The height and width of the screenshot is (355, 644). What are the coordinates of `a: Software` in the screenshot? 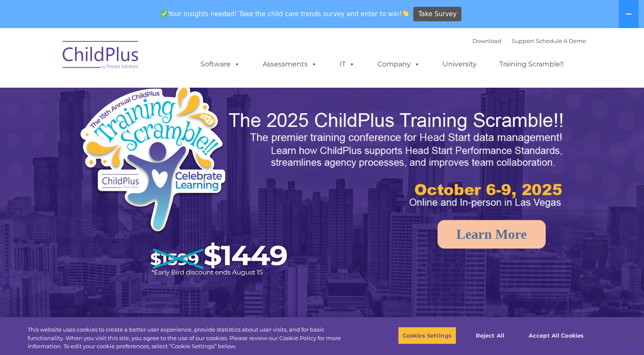 It's located at (220, 65).